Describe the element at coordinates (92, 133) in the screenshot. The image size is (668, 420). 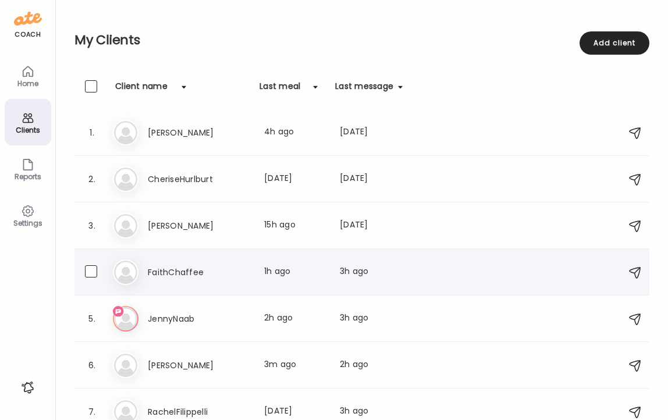
I see `div: 1.` at that location.